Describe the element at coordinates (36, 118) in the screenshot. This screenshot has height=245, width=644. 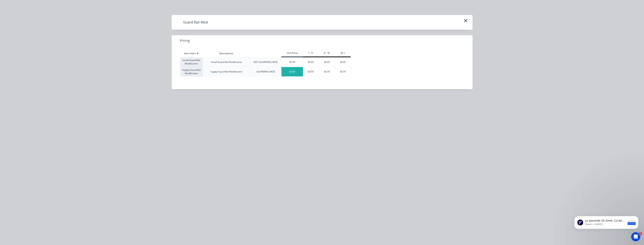
I see `span: Lo Ipsumdo Sit Amet, Co’ad elitse doe temp incididu utlabor etdolorem al enim admi veniamqu nos e...` at that location.